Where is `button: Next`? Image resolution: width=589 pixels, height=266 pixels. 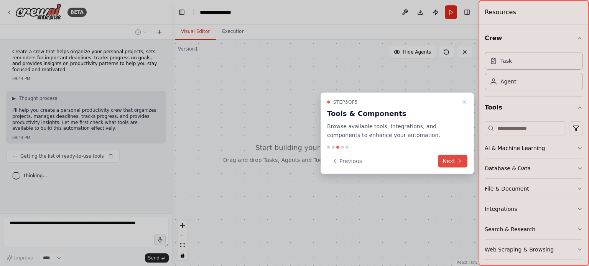 button: Next is located at coordinates (452, 161).